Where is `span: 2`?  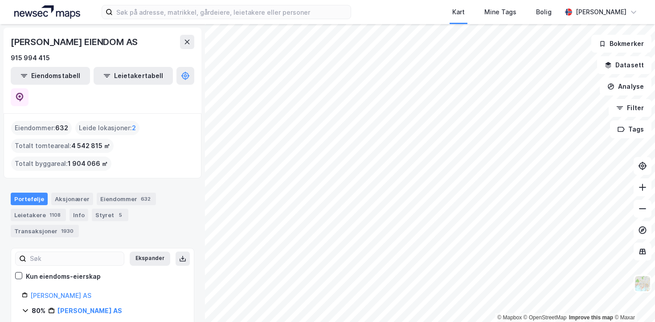
span: 2 is located at coordinates (134, 128).